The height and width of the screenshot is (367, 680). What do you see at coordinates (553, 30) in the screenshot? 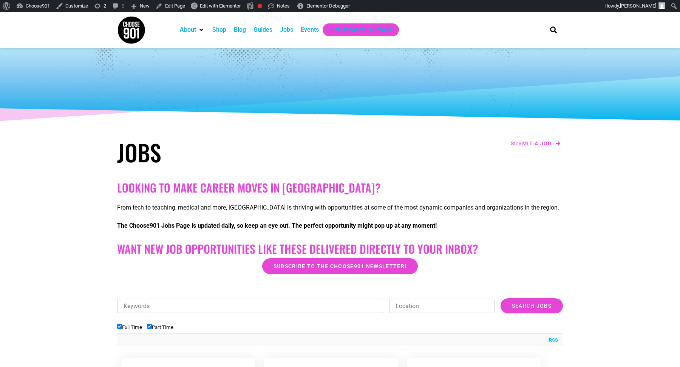
I see `div: Search` at bounding box center [553, 30].